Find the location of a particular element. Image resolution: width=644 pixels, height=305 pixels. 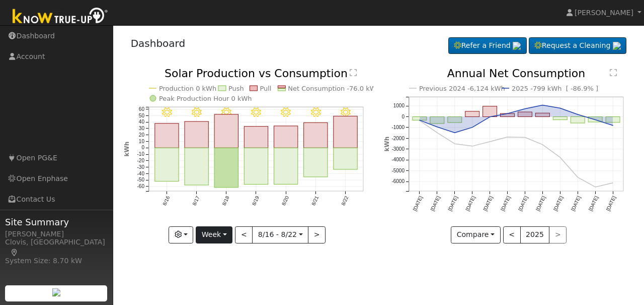

text: 8/22 is located at coordinates (344, 201).